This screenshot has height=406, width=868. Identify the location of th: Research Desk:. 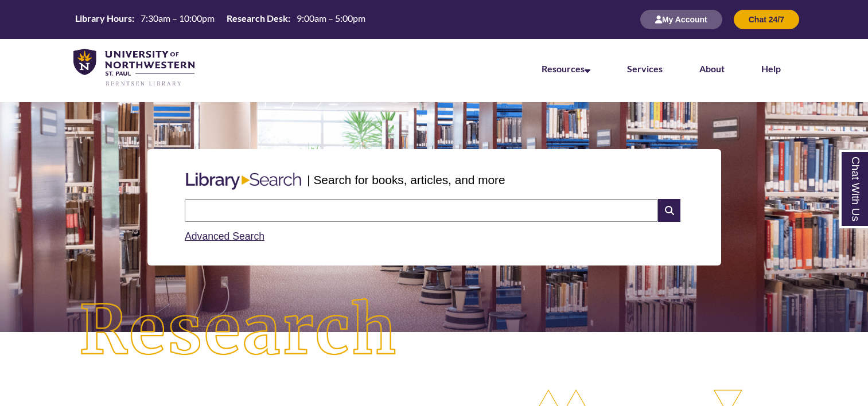
(257, 18).